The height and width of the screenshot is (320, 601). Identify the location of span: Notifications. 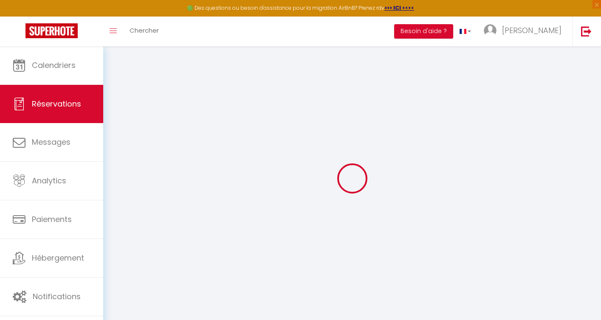
(57, 297).